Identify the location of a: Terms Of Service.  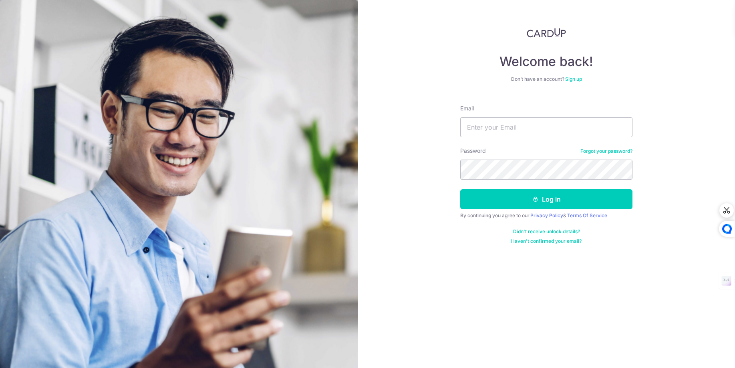
(587, 215).